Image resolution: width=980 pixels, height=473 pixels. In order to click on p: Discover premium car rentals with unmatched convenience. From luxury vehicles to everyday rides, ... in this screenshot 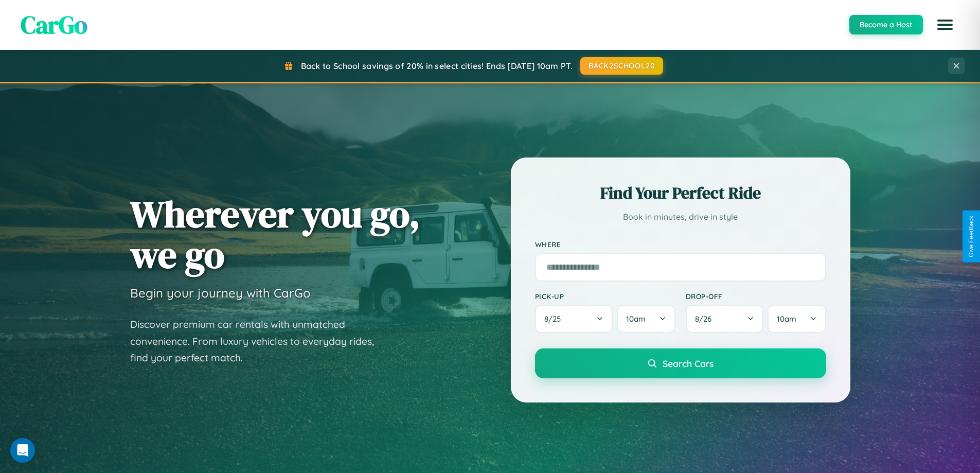, I will do `click(258, 341)`.